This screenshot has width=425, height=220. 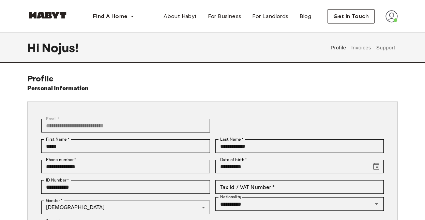 I want to click on a: For Landlords, so click(x=270, y=16).